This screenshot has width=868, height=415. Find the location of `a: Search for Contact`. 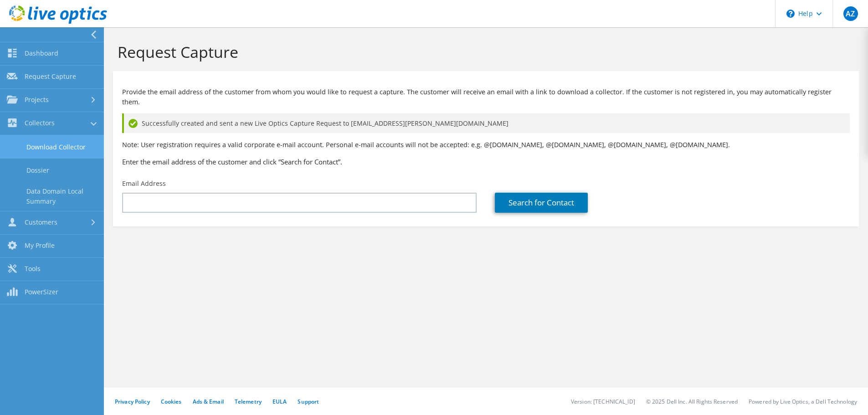

a: Search for Contact is located at coordinates (541, 203).